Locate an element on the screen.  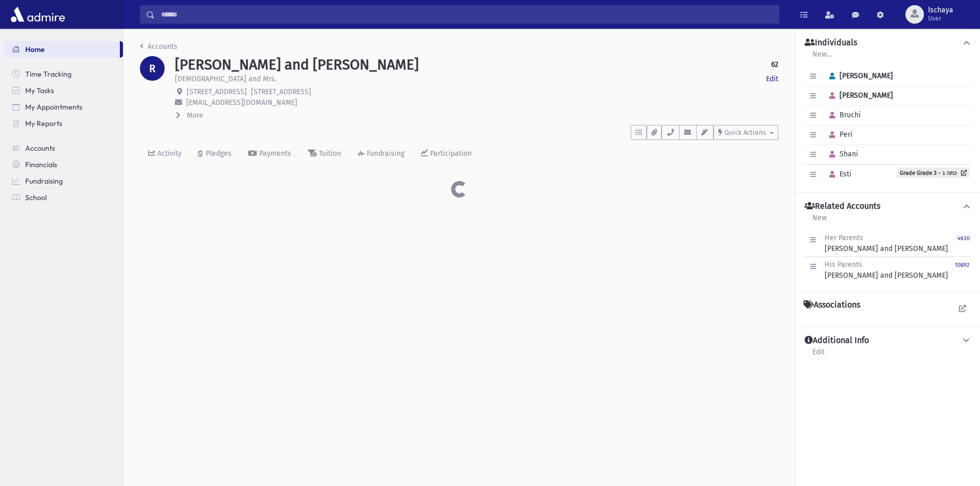
span: Accounts is located at coordinates (40, 148).